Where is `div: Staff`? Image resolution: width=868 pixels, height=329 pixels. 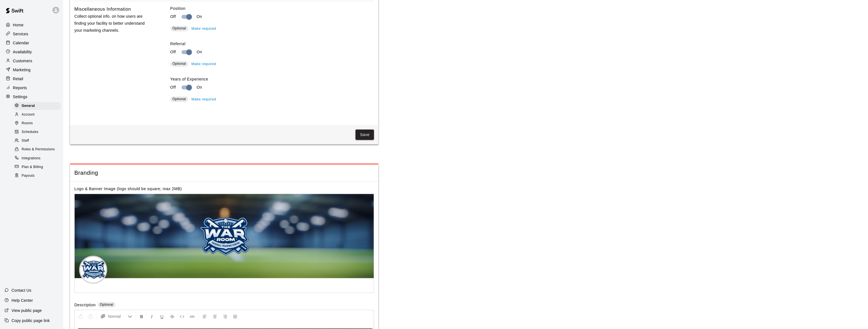 div: Staff is located at coordinates (37, 140).